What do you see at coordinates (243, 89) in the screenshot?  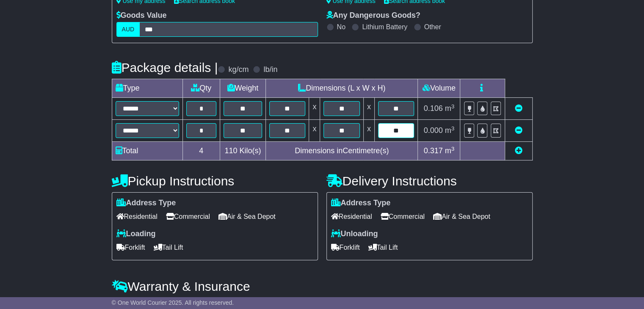 I see `td: Weight` at bounding box center [243, 89].